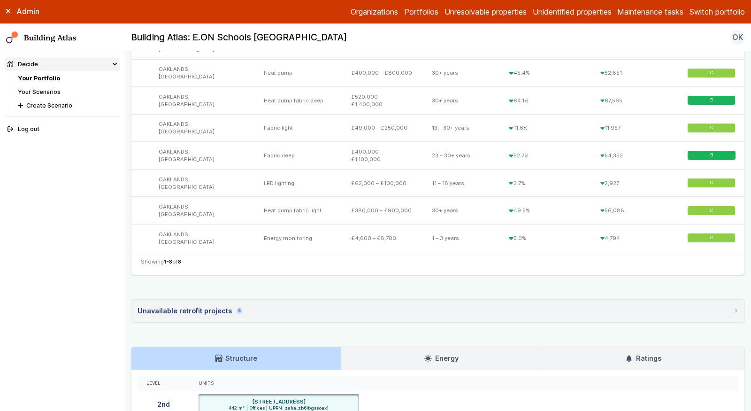  I want to click on div: £400,000 – £800,000, so click(383, 73).